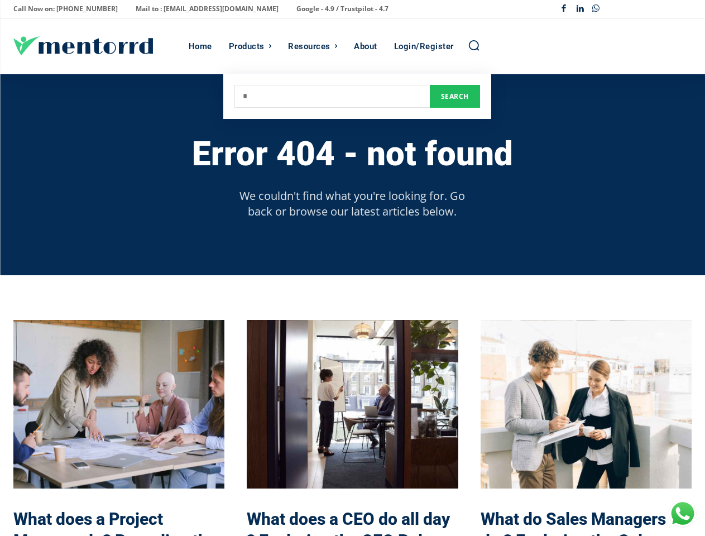 This screenshot has width=705, height=536. Describe the element at coordinates (250, 46) in the screenshot. I see `a: Products` at that location.